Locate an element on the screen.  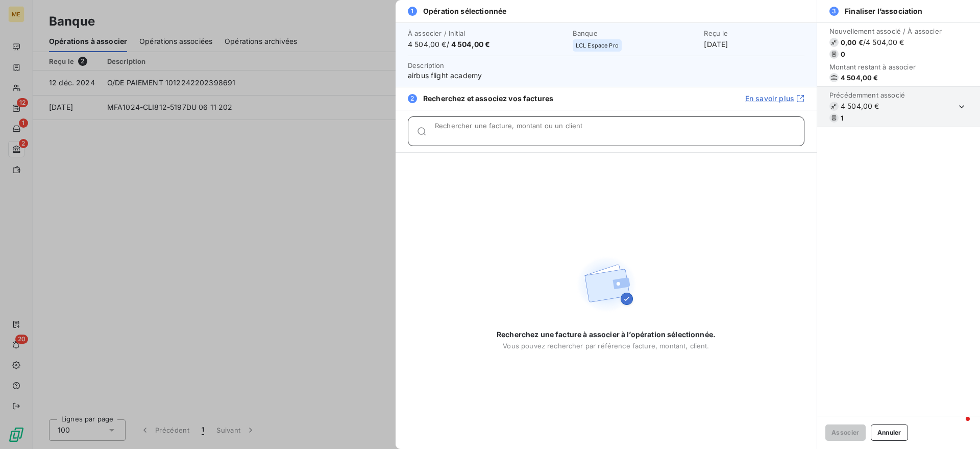
span: Description is located at coordinates (426, 65).